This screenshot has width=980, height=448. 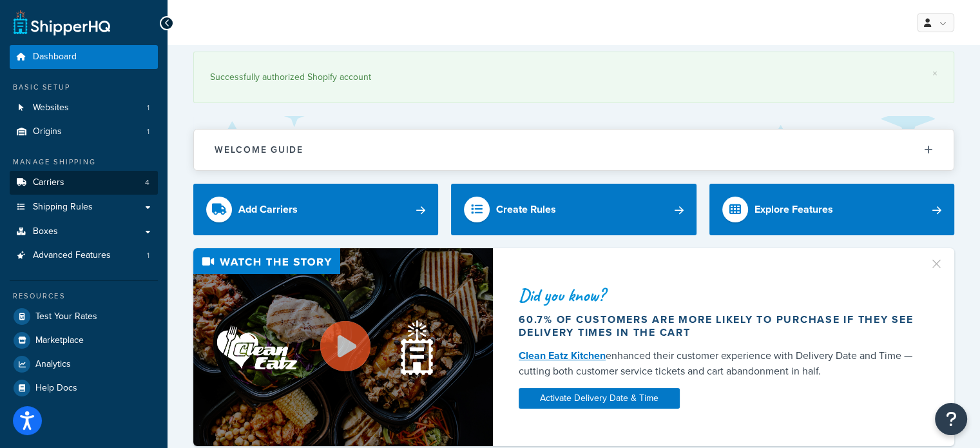 I want to click on div: Resources, so click(x=84, y=296).